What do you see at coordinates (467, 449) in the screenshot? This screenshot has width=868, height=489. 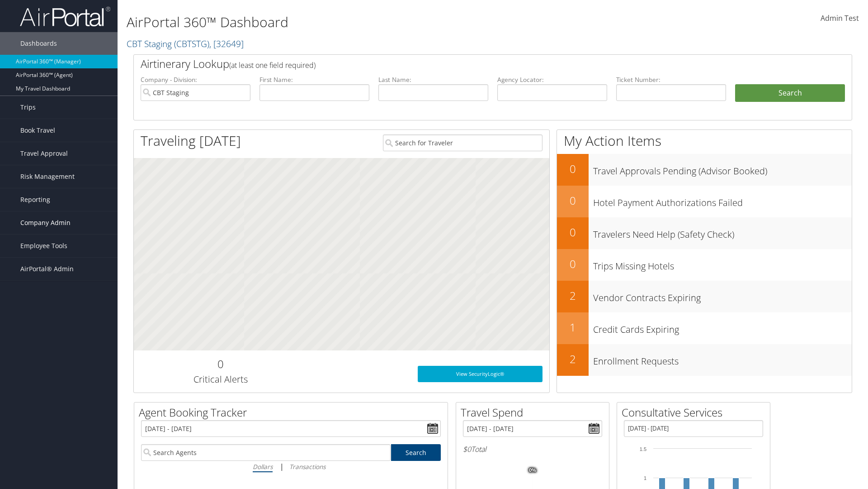 I see `span: $0` at bounding box center [467, 449].